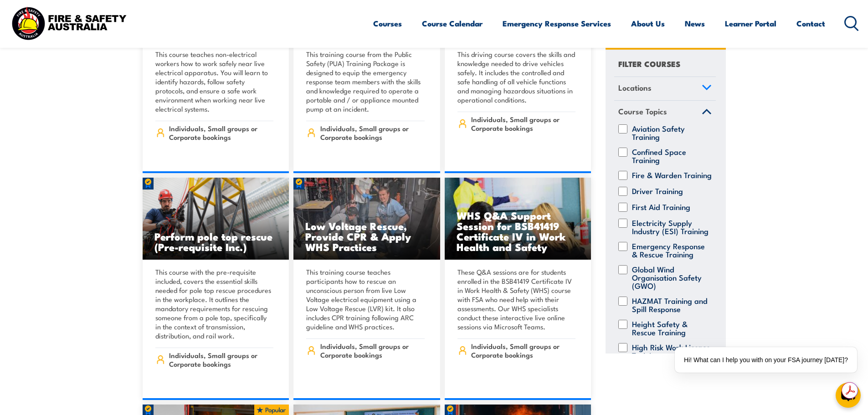 The width and height of the screenshot is (868, 415). I want to click on img: Perform pole top rescue (Pre-requisite Inc.), so click(216, 219).